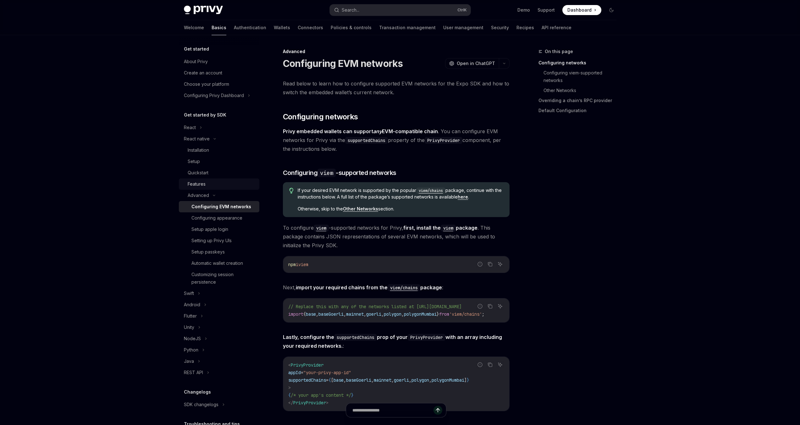 The height and width of the screenshot is (425, 800). What do you see at coordinates (217, 263) in the screenshot?
I see `div: Automatic wallet creation` at bounding box center [217, 263].